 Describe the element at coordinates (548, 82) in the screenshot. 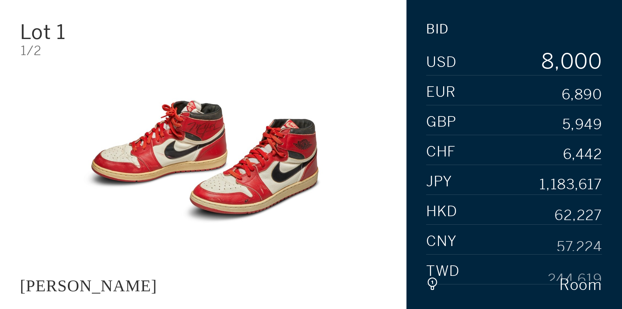

I see `div: 9` at that location.